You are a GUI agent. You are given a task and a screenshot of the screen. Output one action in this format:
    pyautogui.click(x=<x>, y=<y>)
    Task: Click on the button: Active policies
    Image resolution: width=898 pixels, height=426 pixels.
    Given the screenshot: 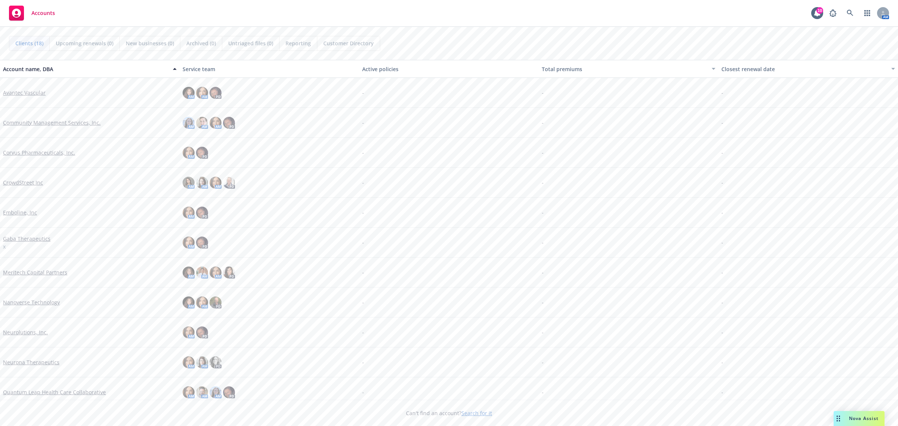 What is the action you would take?
    pyautogui.click(x=449, y=69)
    